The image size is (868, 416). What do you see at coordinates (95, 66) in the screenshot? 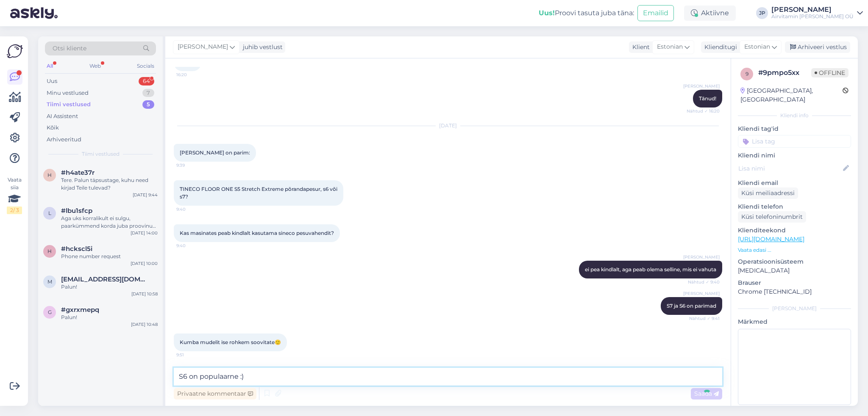
I see `div: Web` at bounding box center [95, 66].